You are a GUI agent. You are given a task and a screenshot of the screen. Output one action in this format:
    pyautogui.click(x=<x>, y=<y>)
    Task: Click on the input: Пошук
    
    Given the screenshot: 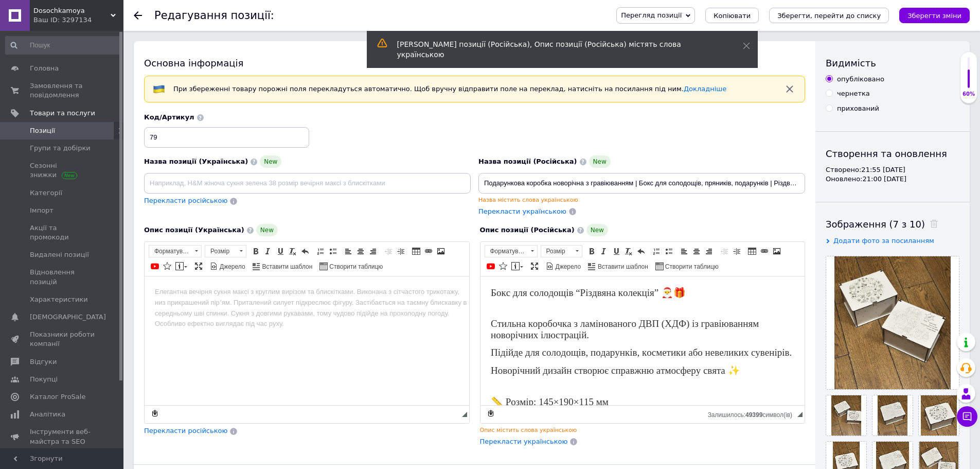 What is the action you would take?
    pyautogui.click(x=64, y=45)
    